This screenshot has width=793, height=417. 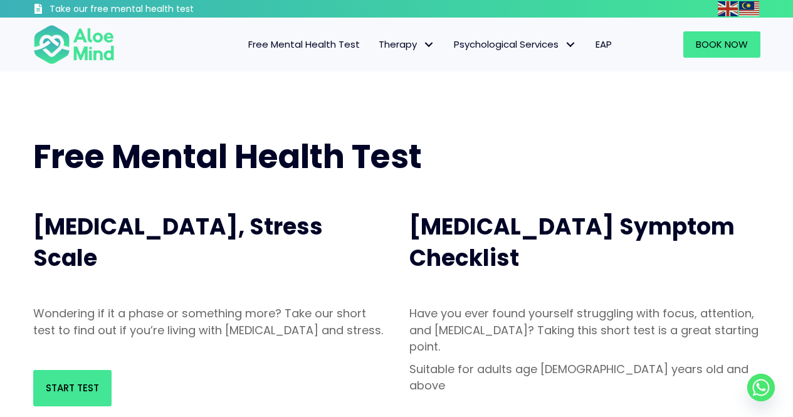 What do you see at coordinates (376, 45) in the screenshot?
I see `nav: Menu` at bounding box center [376, 45].